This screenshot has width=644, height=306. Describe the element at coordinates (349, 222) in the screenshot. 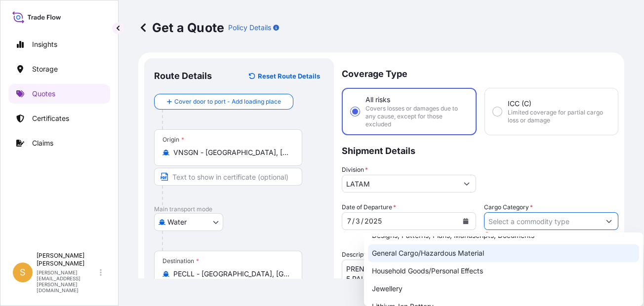

I see `div: month,` at that location.